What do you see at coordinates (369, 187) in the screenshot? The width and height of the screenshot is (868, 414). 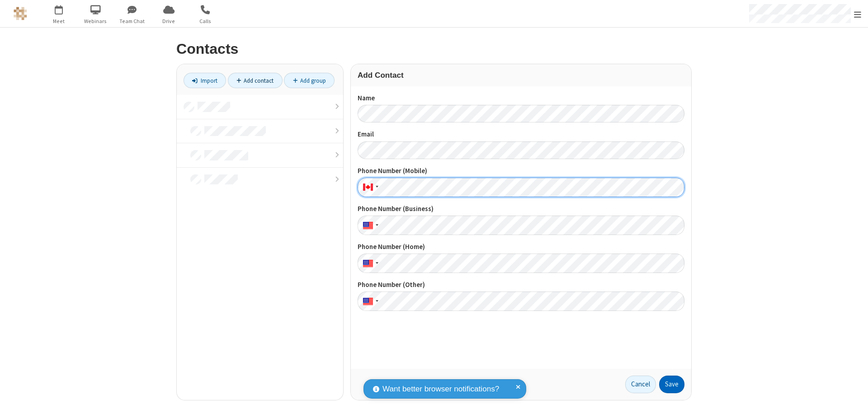 I see `div: Canada: + 1` at bounding box center [369, 187].